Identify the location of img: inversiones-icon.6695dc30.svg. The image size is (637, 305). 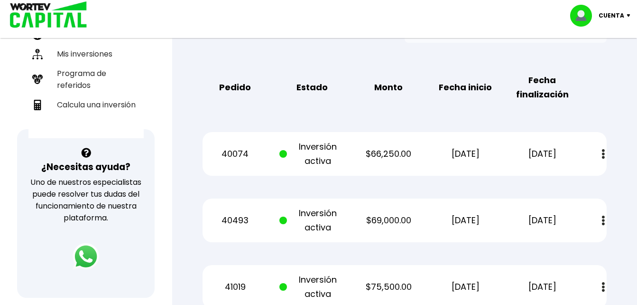
(37, 54).